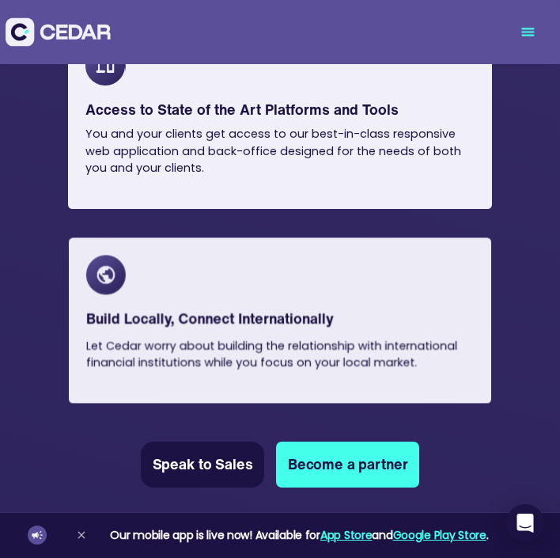 This screenshot has width=560, height=558. I want to click on div: Our mobile app is live now! Available for and ., so click(299, 535).